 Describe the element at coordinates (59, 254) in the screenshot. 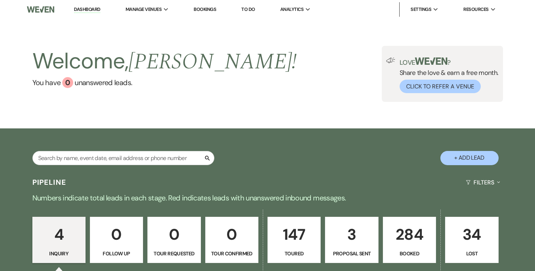

I see `p: Inquiry` at that location.